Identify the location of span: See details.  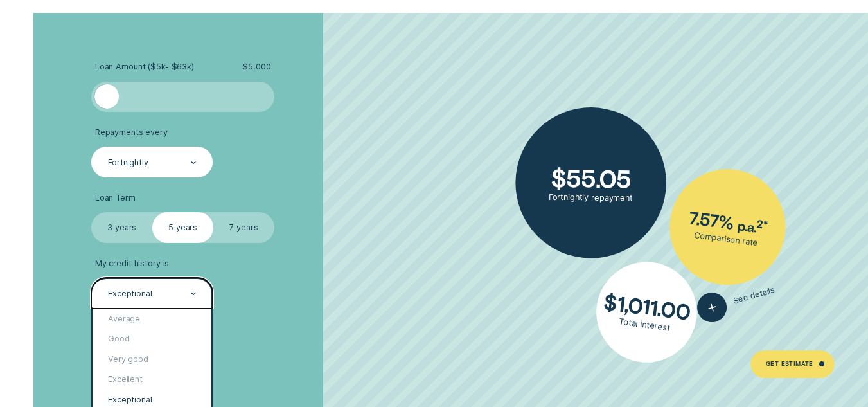
(755, 294).